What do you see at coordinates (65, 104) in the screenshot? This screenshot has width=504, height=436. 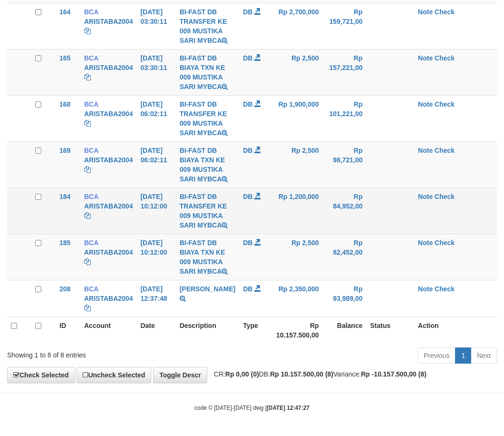 I see `span: 168` at bounding box center [65, 104].